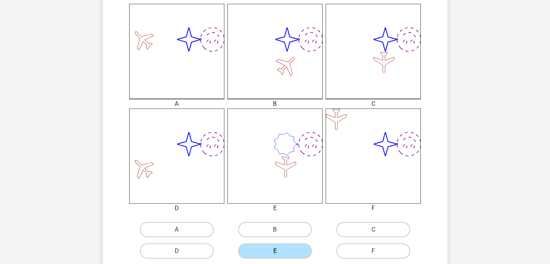 Image resolution: width=550 pixels, height=264 pixels. I want to click on div: C, so click(373, 104).